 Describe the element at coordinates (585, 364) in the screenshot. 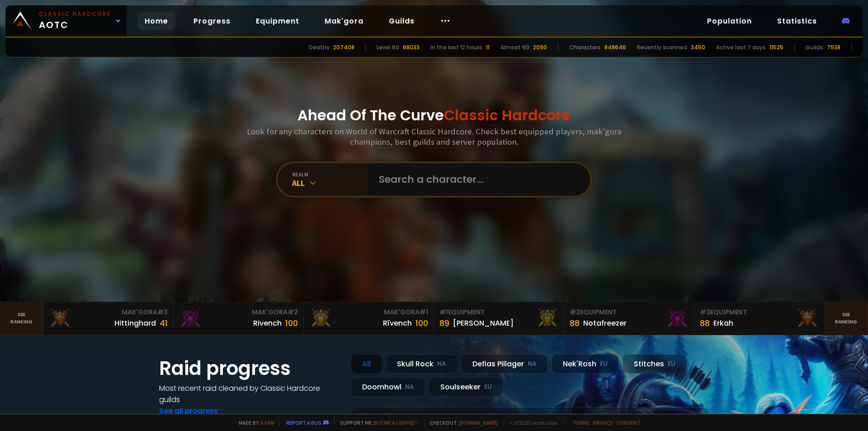

I see `div: Nek'Rosh` at that location.